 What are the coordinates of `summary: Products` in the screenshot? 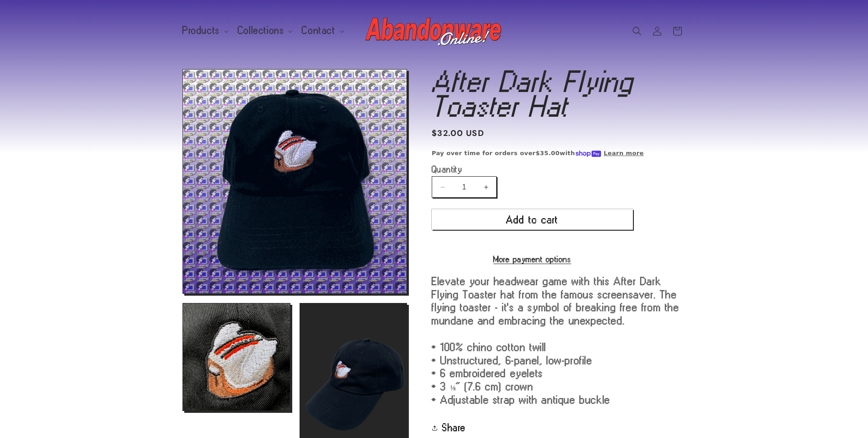 It's located at (205, 31).